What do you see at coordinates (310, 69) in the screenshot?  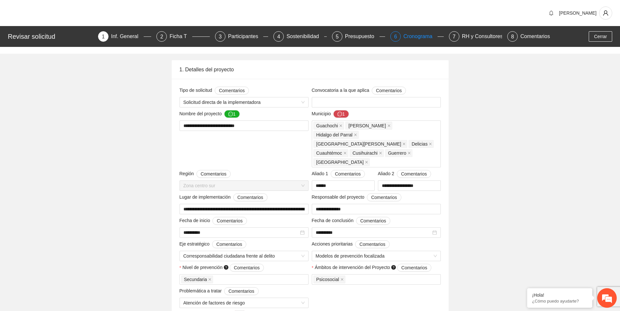 I see `div: 1. Detalles del proyecto` at bounding box center [310, 69].